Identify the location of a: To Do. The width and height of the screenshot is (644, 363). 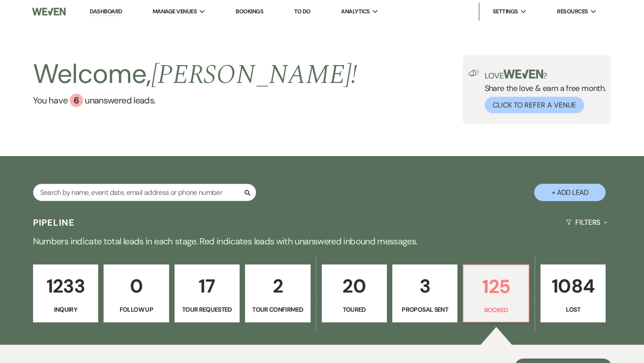
(302, 11).